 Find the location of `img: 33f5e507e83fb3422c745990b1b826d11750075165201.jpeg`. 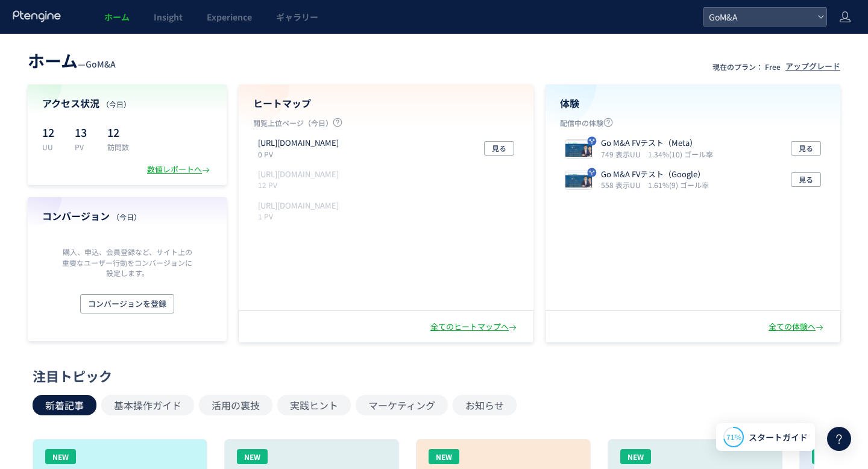

img: 33f5e507e83fb3422c745990b1b826d11750075165201.jpeg is located at coordinates (578, 181).